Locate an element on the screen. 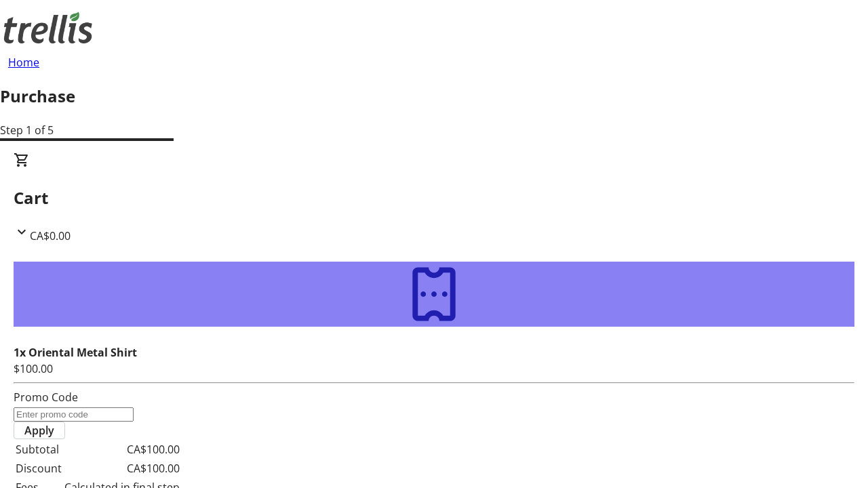 The width and height of the screenshot is (868, 488). strong: 1x Oriental Metal Shirt is located at coordinates (75, 353).